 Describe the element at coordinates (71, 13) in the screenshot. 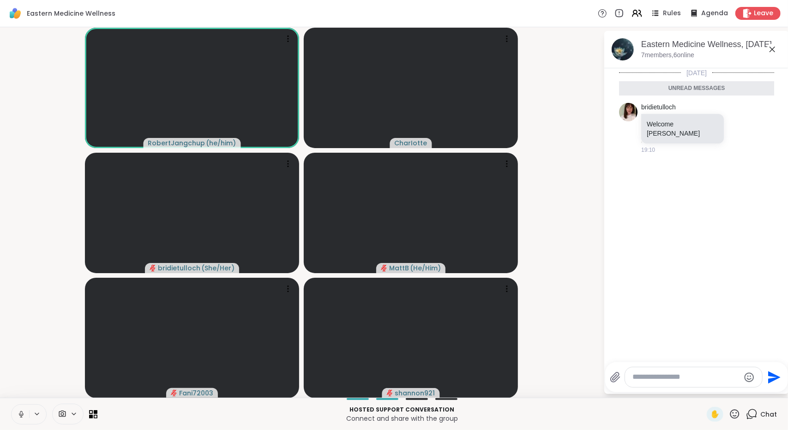

I see `span: Eastern Medicine Wellness` at that location.